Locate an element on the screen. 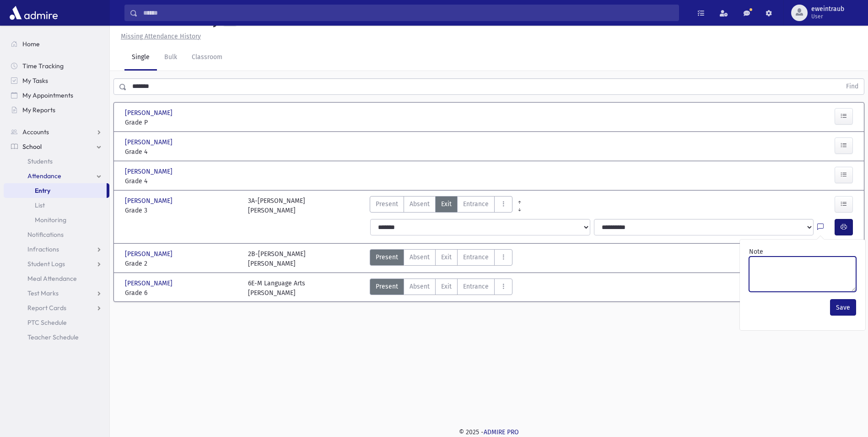 The image size is (868, 437). span: List is located at coordinates (40, 205).